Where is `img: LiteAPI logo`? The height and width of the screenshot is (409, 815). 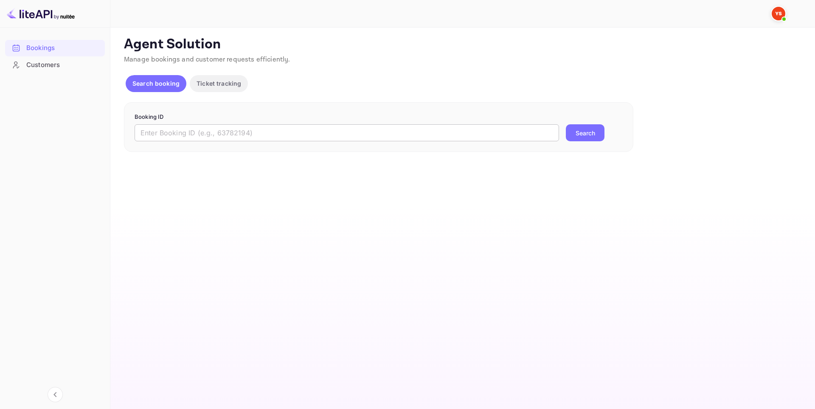 img: LiteAPI logo is located at coordinates (41, 14).